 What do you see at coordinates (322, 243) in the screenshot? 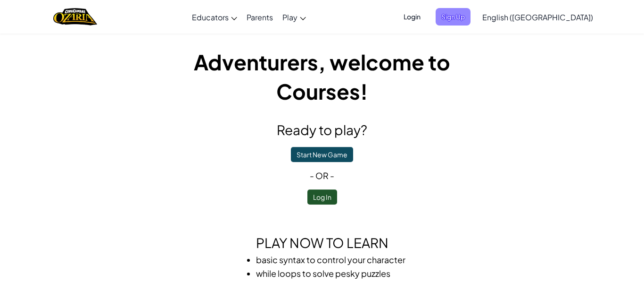
I see `h2: Play now to learn` at bounding box center [322, 243].